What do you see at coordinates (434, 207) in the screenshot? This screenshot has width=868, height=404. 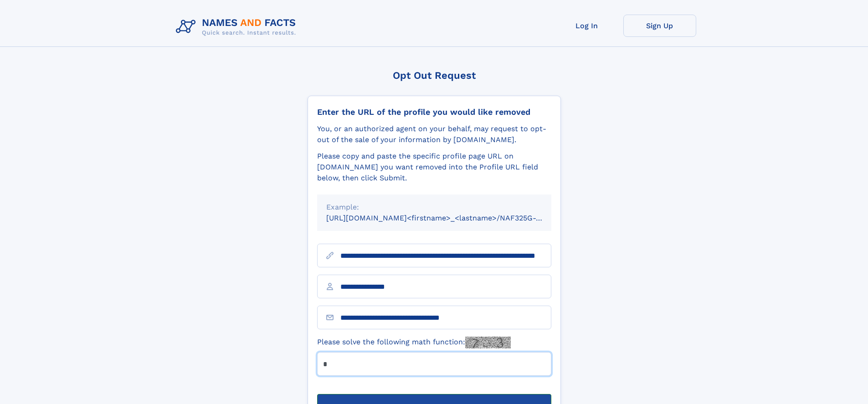 I see `div: Example:` at bounding box center [434, 207].